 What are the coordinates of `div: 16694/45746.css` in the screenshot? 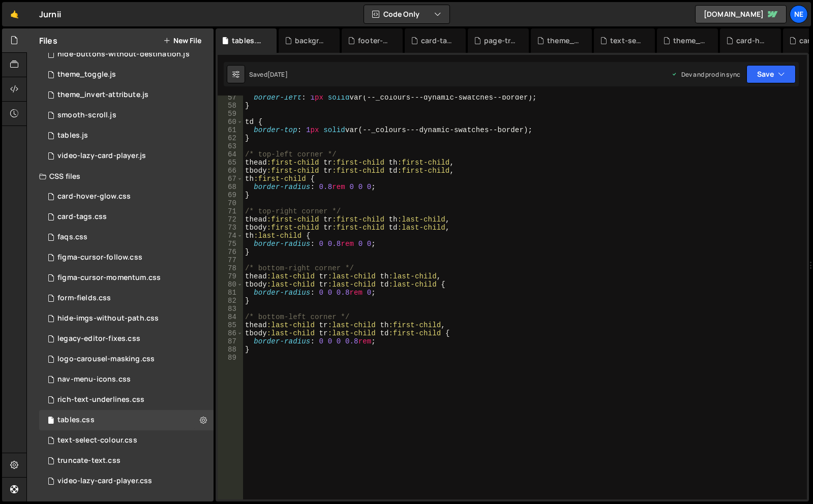 It's located at (126, 237).